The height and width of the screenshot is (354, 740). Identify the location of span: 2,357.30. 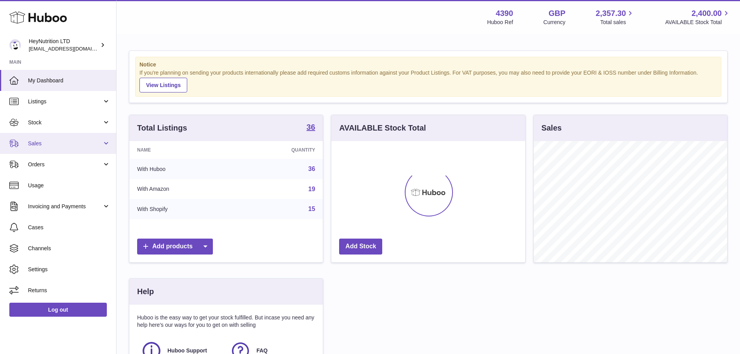
(611, 13).